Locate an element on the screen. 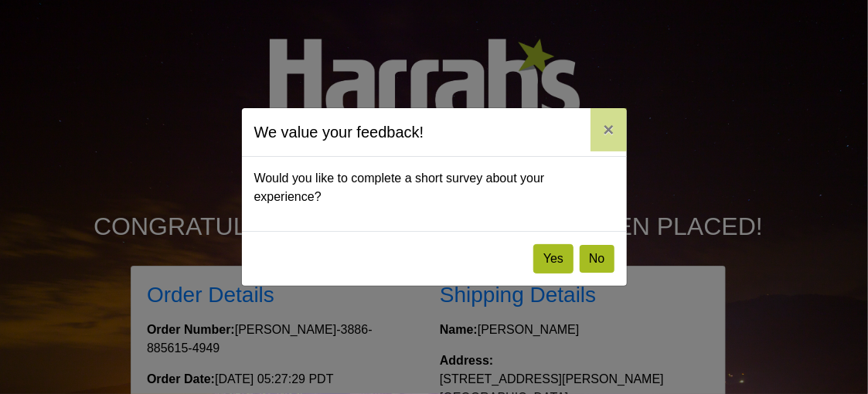 The height and width of the screenshot is (394, 868). button: Yes is located at coordinates (553, 259).